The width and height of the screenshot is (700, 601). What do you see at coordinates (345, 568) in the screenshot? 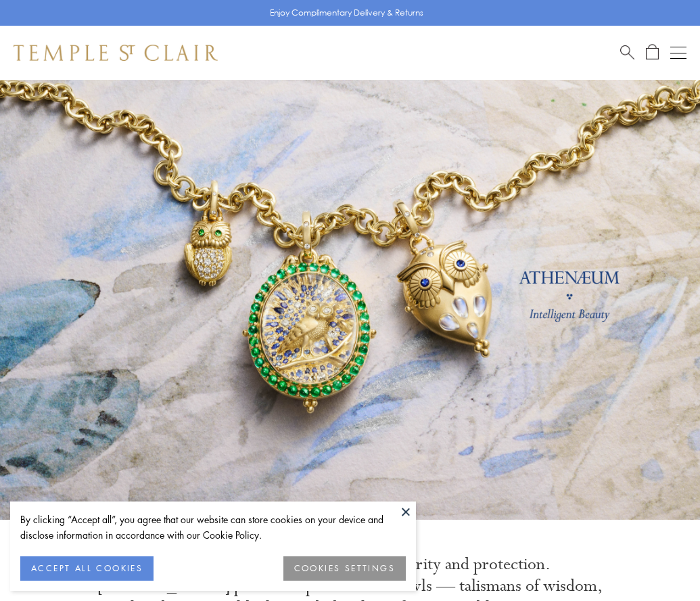
I see `button: COOKIES SETTINGS` at bounding box center [345, 568].